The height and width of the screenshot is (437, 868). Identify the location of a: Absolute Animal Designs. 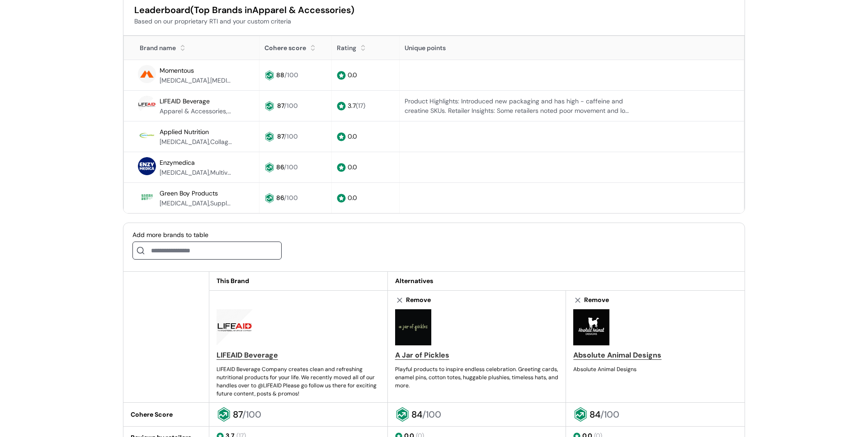
(655, 356).